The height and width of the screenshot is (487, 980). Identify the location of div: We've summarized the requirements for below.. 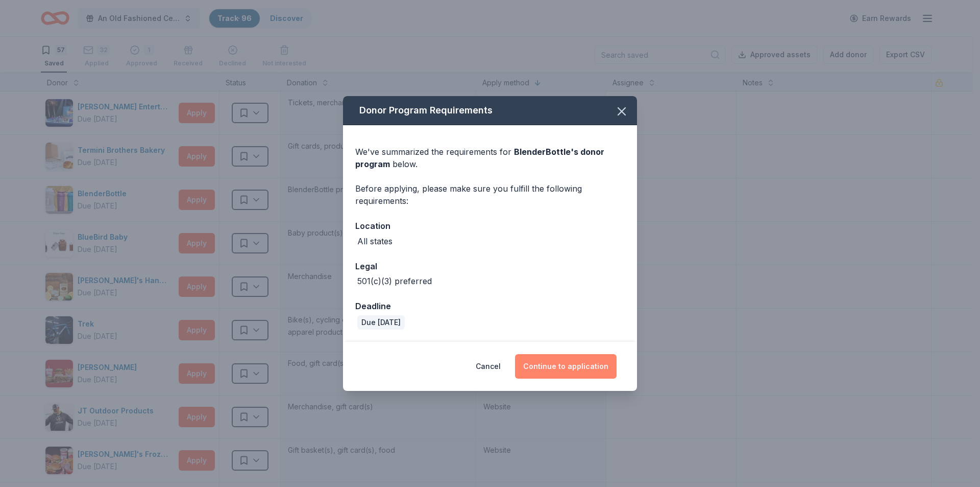
(490, 158).